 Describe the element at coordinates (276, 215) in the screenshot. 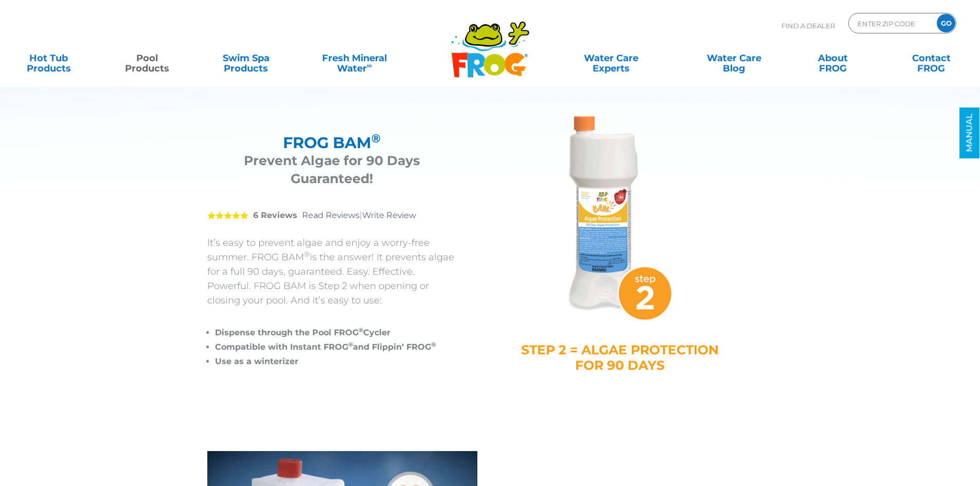

I see `strong: 6 Reviews` at that location.